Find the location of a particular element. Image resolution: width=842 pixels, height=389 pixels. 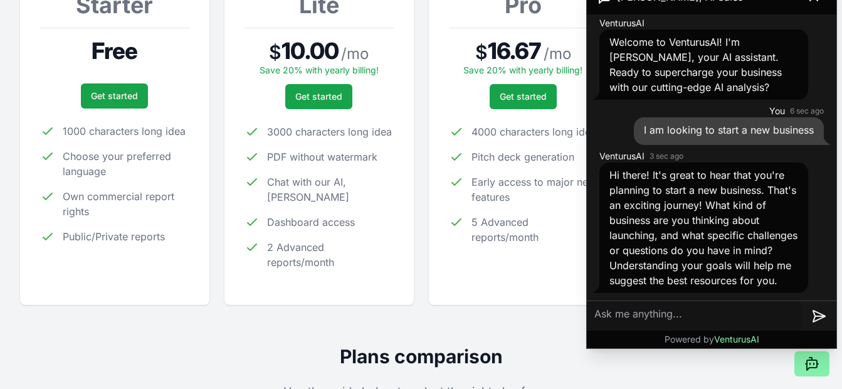

span: I am looking to start a new business is located at coordinates (729, 130).